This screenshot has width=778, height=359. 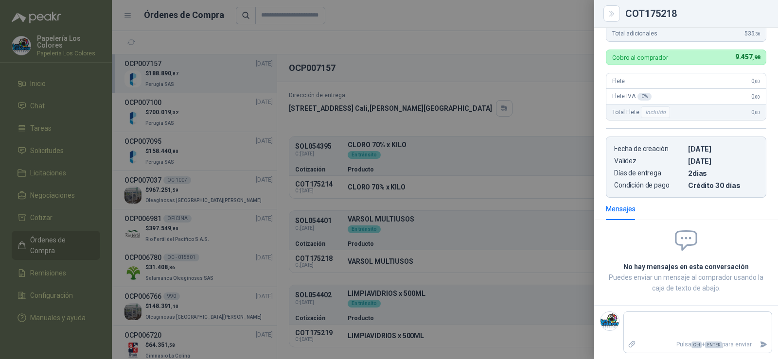 What do you see at coordinates (686, 283) in the screenshot?
I see `p: Puedes enviar un mensaje al comprador usando la caja de texto de abajo.` at bounding box center [686, 283].